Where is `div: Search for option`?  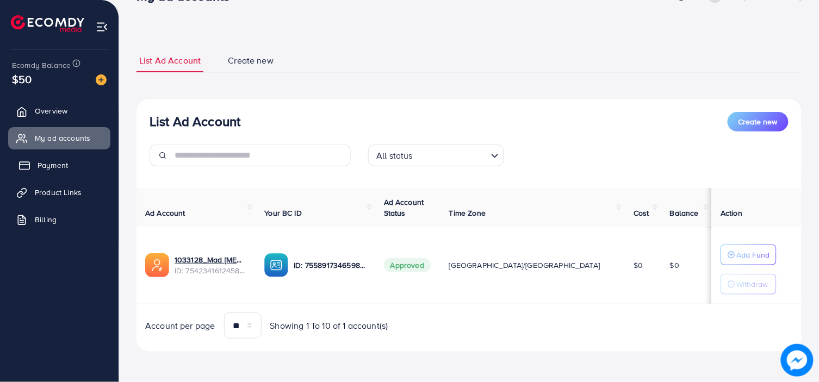
div: Search for option is located at coordinates (436, 156).